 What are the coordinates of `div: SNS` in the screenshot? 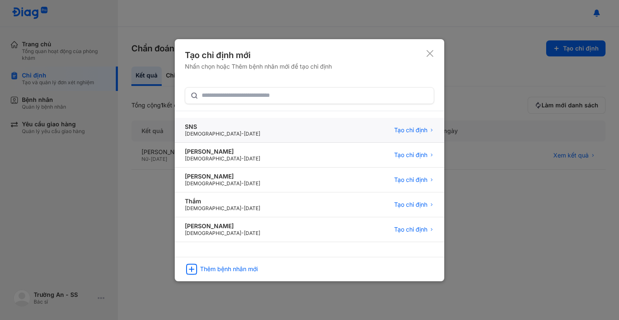 It's located at (222, 127).